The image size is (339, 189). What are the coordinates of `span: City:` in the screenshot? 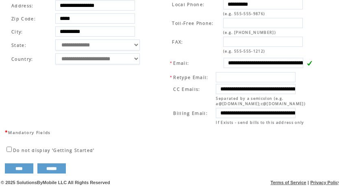 It's located at (17, 32).